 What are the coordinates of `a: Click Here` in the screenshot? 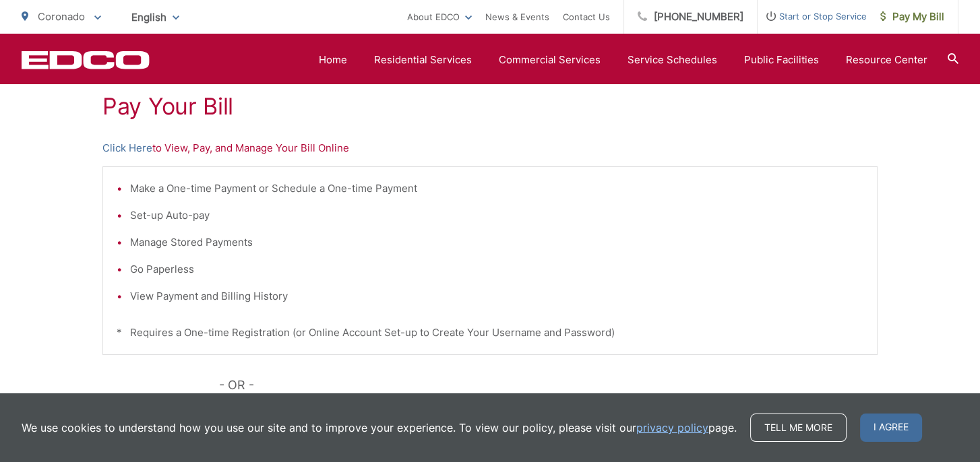 It's located at (128, 148).